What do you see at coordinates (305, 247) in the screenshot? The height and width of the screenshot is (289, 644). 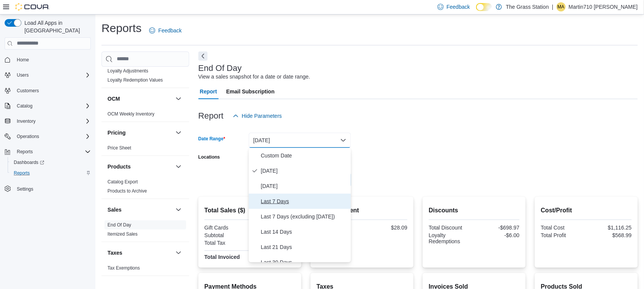 I see `span: Last 21 Days` at bounding box center [305, 247].